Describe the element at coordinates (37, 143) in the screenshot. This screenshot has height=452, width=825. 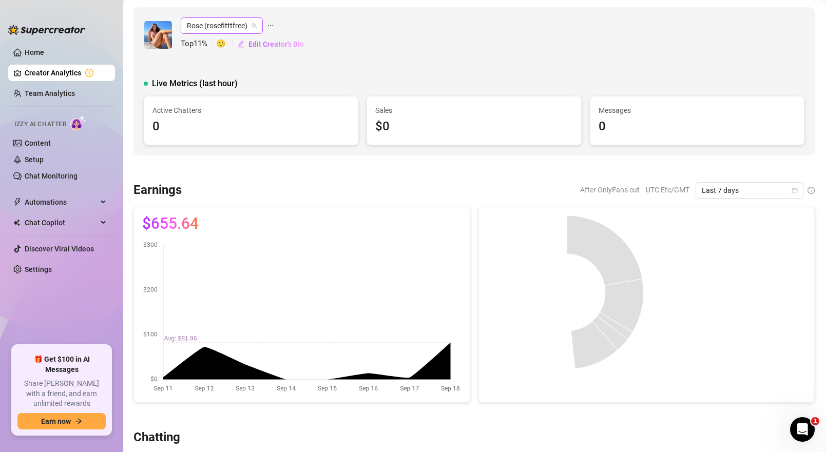
I see `a: Content` at that location.